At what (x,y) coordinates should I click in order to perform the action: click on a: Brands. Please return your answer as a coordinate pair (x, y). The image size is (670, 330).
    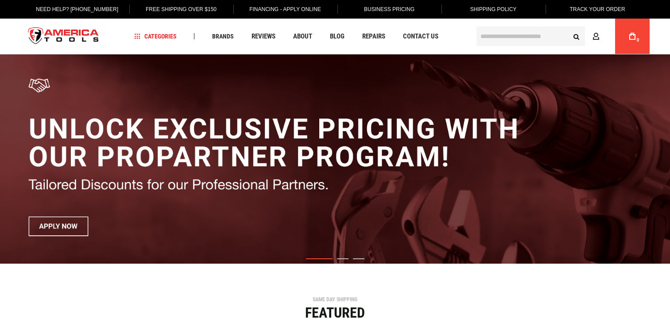
    Looking at the image, I should click on (223, 36).